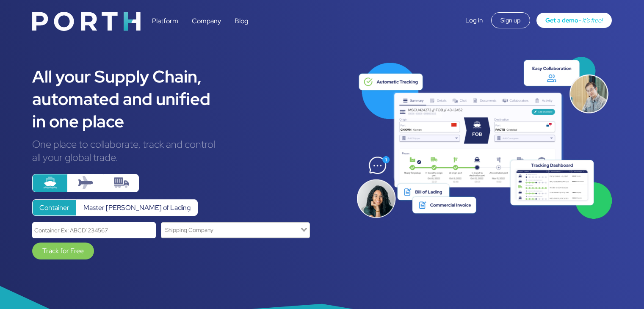  What do you see at coordinates (94, 230) in the screenshot?
I see `input: Container Ex: ABCD1234567` at bounding box center [94, 230].